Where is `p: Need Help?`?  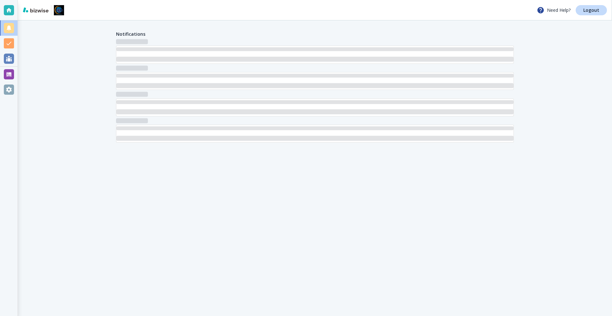 p: Need Help? is located at coordinates (554, 10).